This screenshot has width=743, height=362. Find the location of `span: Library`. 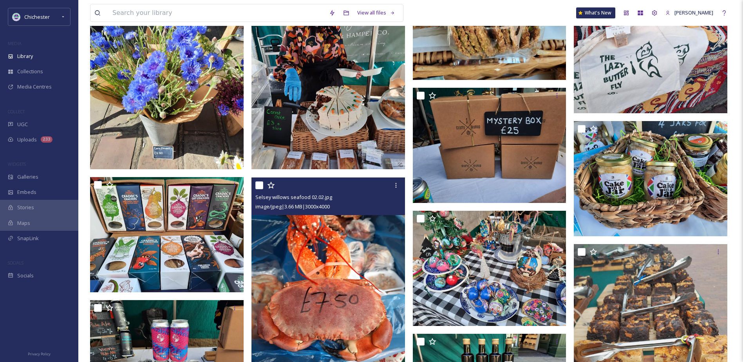

span: Library is located at coordinates (25, 56).